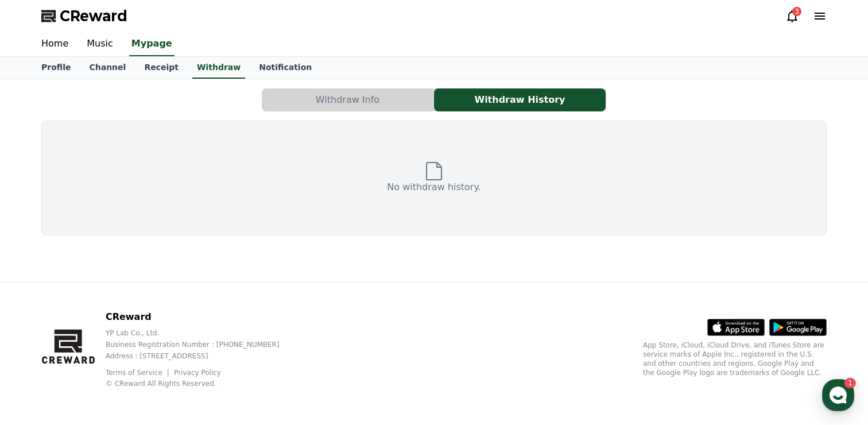 This screenshot has width=868, height=425. What do you see at coordinates (56, 68) in the screenshot?
I see `a: Profile` at bounding box center [56, 68].